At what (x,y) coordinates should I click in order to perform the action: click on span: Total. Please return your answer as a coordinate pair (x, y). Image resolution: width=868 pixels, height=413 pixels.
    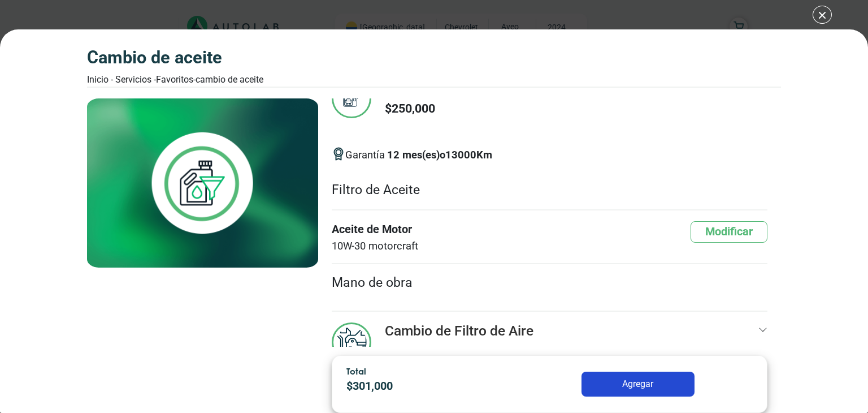
    Looking at the image, I should click on (356, 371).